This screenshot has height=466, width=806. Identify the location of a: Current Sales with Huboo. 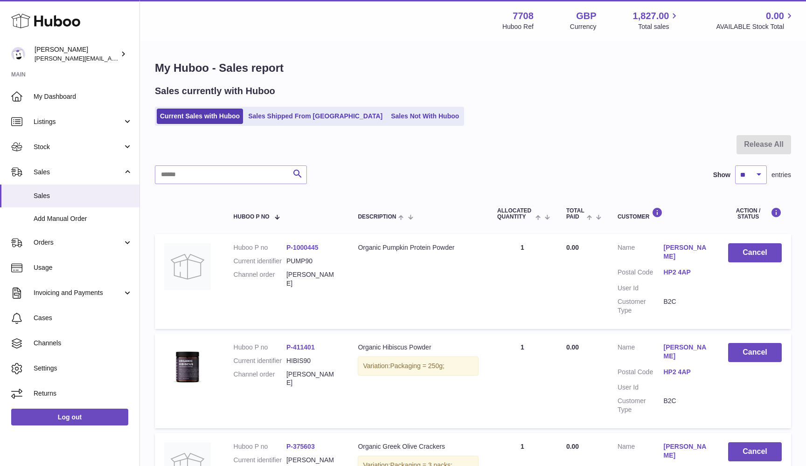
(200, 116).